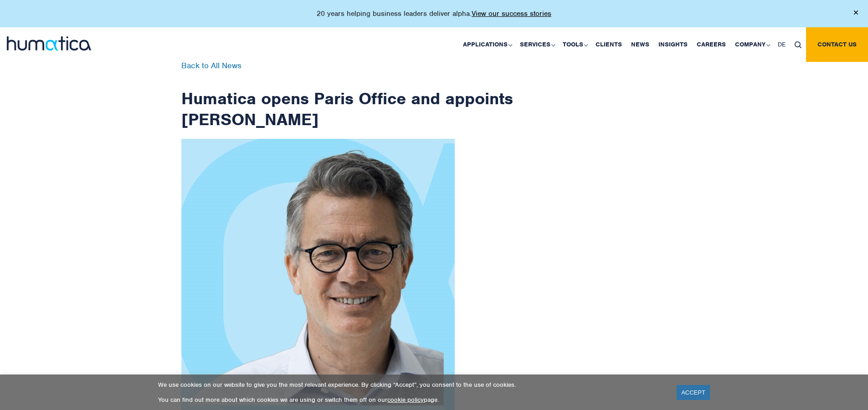 This screenshot has width=868, height=410. I want to click on a: Insights, so click(673, 44).